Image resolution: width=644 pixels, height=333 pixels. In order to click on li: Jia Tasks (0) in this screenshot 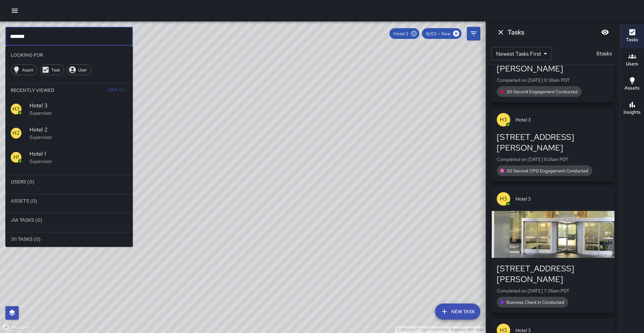, I will do `click(69, 220)`.